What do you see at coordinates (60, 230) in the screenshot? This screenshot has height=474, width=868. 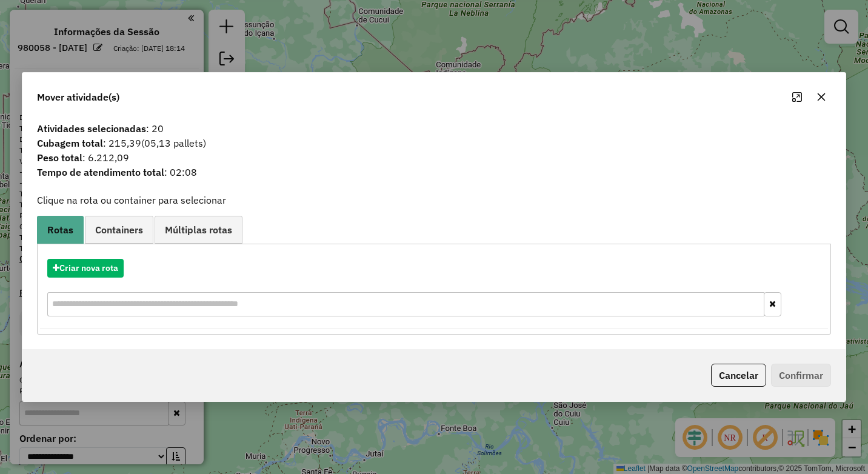 I see `span: Rotas` at bounding box center [60, 230].